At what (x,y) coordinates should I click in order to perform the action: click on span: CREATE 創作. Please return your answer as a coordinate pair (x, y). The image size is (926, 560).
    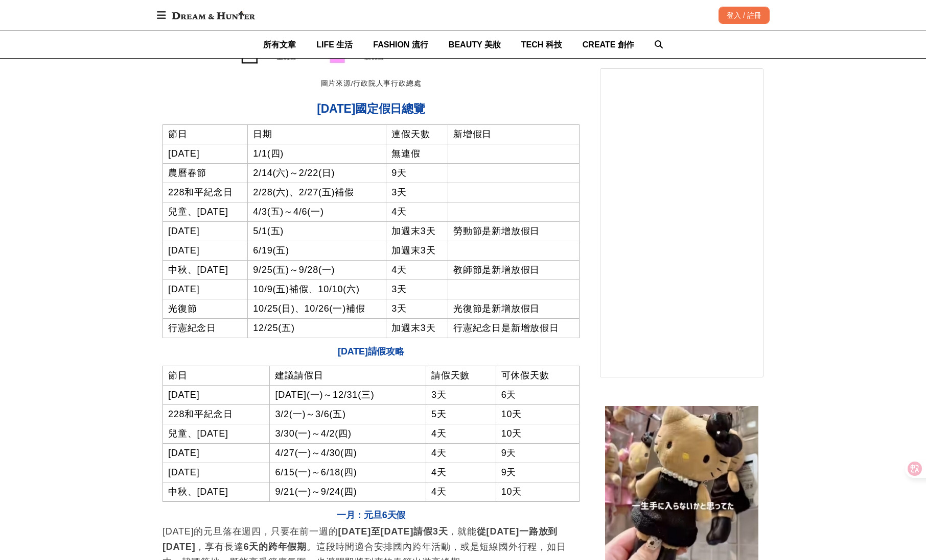
    Looking at the image, I should click on (608, 45).